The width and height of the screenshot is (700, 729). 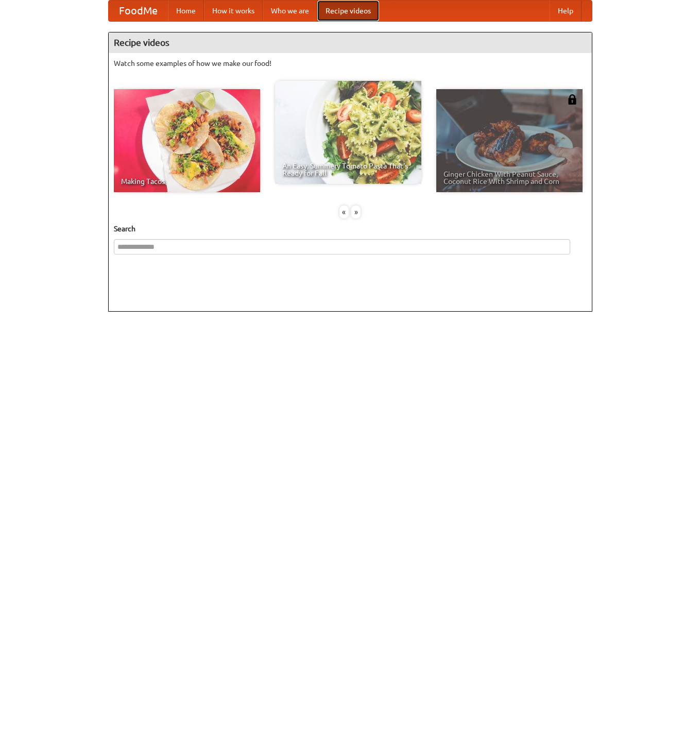 I want to click on p: Watch some examples of how we make our food!, so click(x=350, y=64).